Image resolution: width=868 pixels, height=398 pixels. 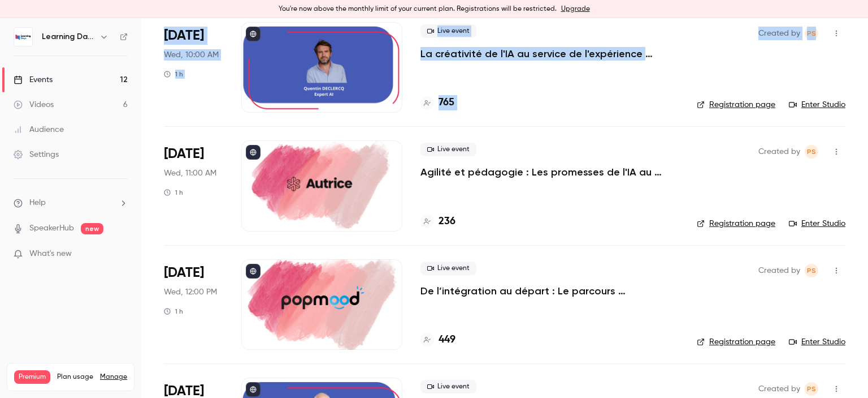 What do you see at coordinates (549, 54) in the screenshot?
I see `a: La créativité de l'IA au service de l'expérience apprenante.` at bounding box center [549, 54].